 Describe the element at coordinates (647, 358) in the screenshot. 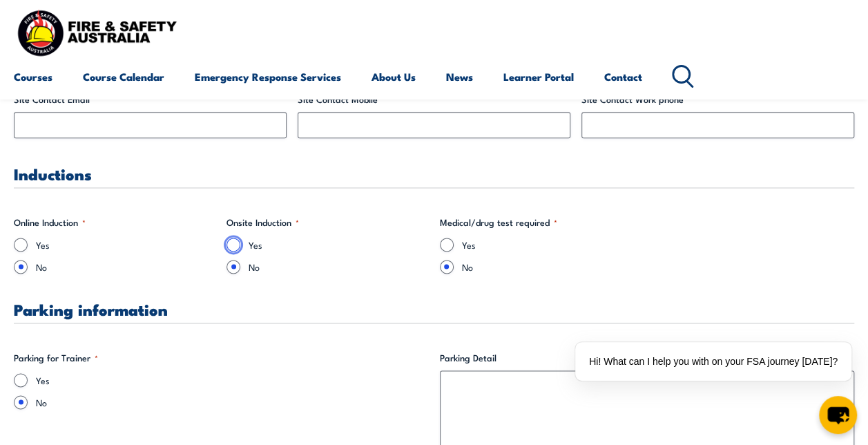

I see `label: Parking Detail` at that location.